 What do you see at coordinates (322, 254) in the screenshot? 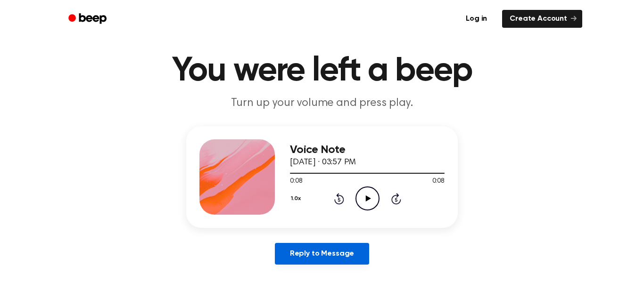
I see `a: Reply to Message` at bounding box center [322, 254].